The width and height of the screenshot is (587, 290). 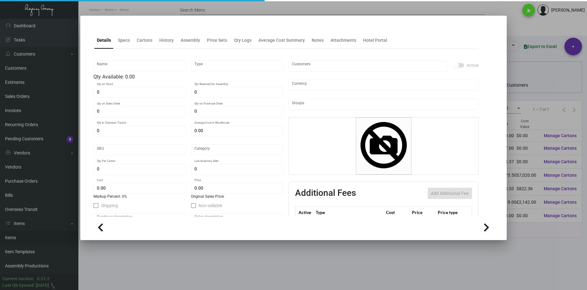 What do you see at coordinates (472, 65) in the screenshot?
I see `span: Active` at bounding box center [472, 65].